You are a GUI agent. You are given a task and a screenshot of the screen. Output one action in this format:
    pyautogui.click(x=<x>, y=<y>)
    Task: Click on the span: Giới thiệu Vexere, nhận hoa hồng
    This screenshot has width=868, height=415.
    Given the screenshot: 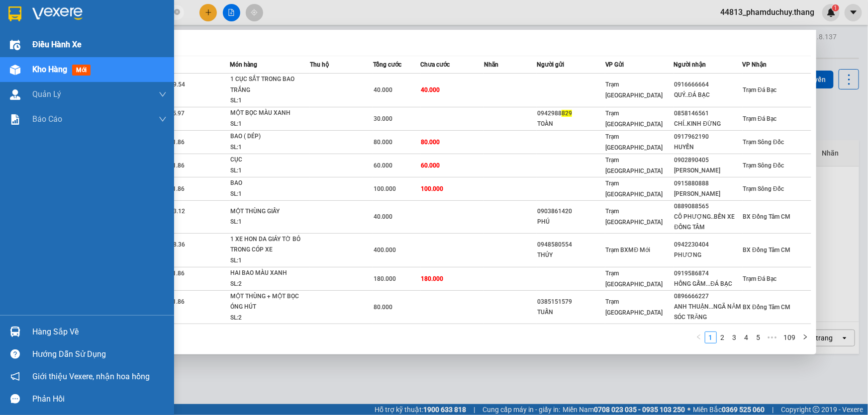 What is the action you would take?
    pyautogui.click(x=91, y=376)
    